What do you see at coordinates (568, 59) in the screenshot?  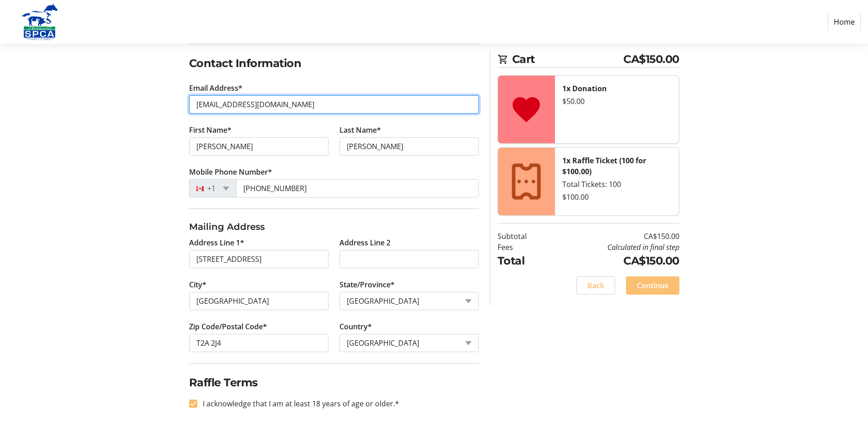 I see `span: Cart` at bounding box center [568, 59].